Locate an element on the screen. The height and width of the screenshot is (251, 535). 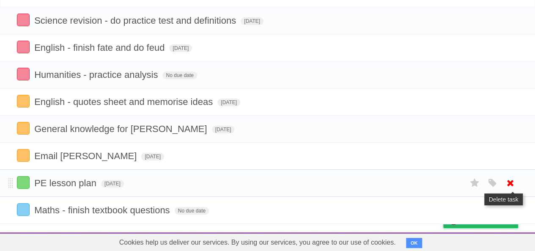
span: Science revision - do practice test and definitions is located at coordinates (136, 20).